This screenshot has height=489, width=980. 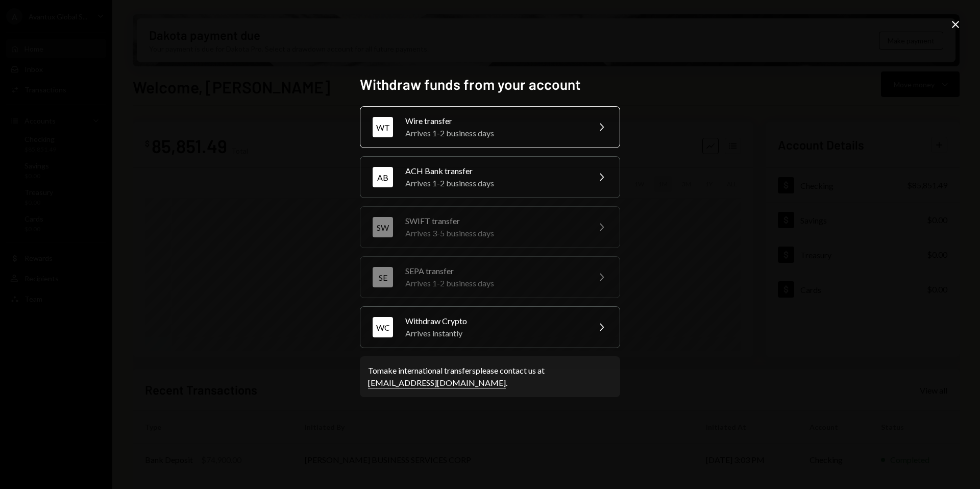 I want to click on div: SW, so click(x=383, y=227).